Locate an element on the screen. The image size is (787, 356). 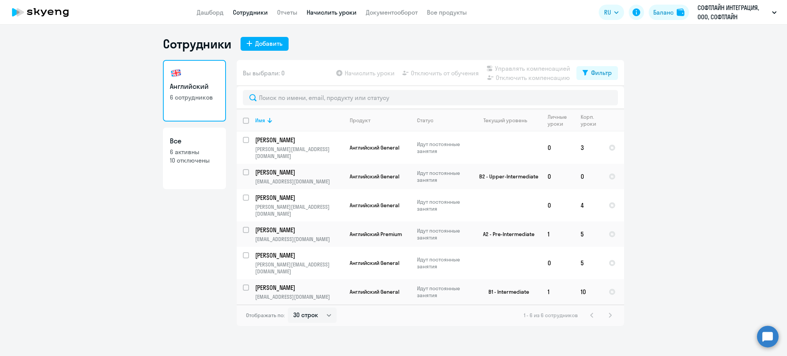
span: RU is located at coordinates (608, 12).